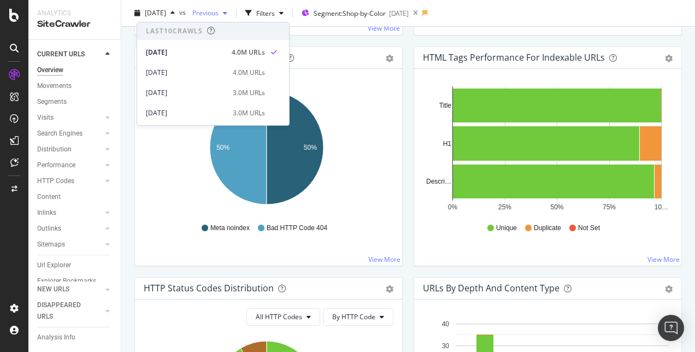 The image size is (695, 352). I want to click on a: Segments, so click(75, 102).